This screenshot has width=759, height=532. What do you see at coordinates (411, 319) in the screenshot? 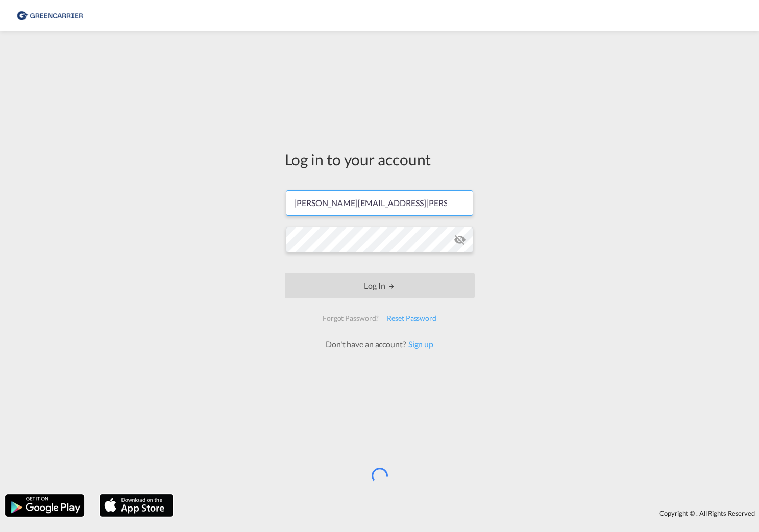
I see `div: Reset Password` at bounding box center [411, 319].